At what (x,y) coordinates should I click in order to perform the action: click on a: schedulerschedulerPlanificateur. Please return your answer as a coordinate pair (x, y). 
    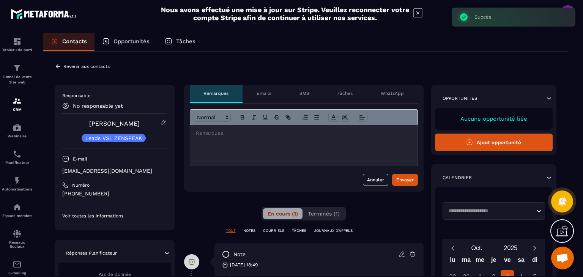
    Looking at the image, I should click on (17, 157).